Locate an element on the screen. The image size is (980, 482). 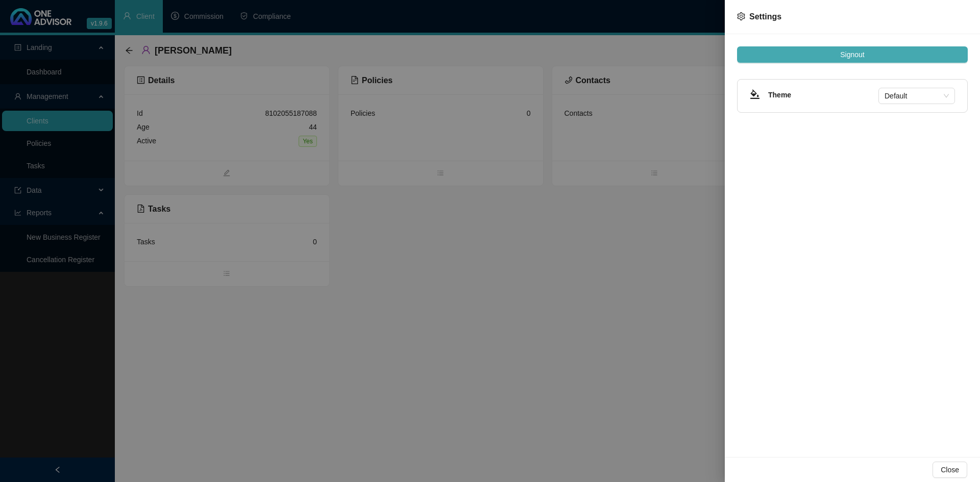
span: Default is located at coordinates (917, 96).